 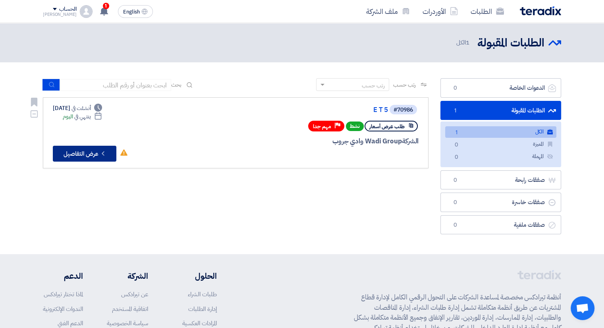 What do you see at coordinates (82, 116) in the screenshot?
I see `span: ينتهي في` at bounding box center [82, 116].